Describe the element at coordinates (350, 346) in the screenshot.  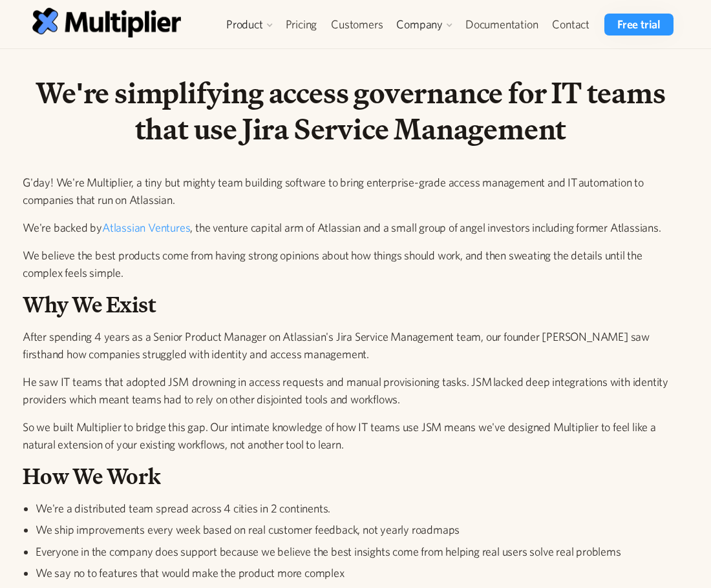
I see `p: After spending 4 years as a Senior Product Manager on Atlassian's Jira Service Management team, o...` at that location.